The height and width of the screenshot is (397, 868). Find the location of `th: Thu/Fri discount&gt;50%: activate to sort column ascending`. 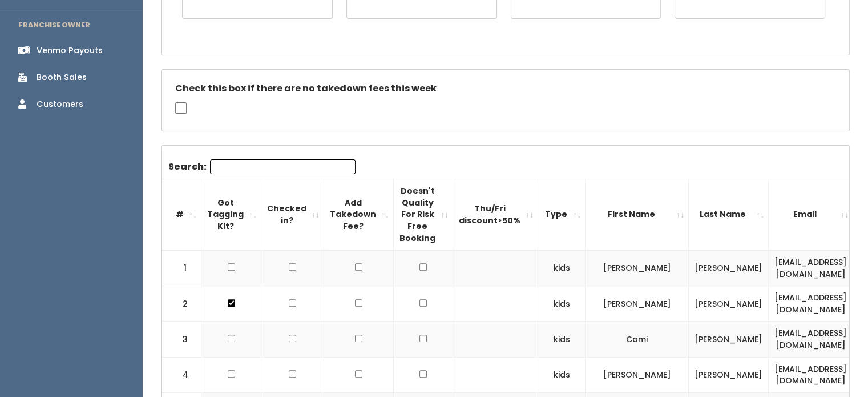

th: Thu/Fri discount&gt;50%: activate to sort column ascending is located at coordinates (495, 214).